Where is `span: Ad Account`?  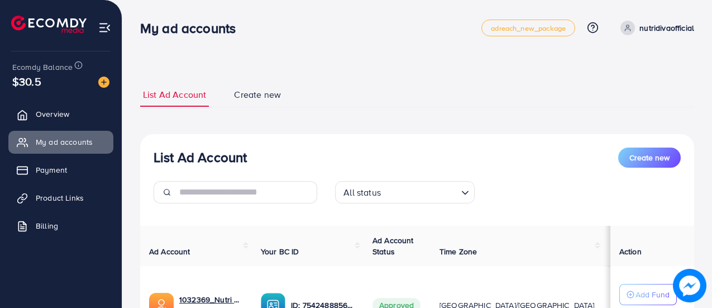
span: Ad Account is located at coordinates (170, 251).